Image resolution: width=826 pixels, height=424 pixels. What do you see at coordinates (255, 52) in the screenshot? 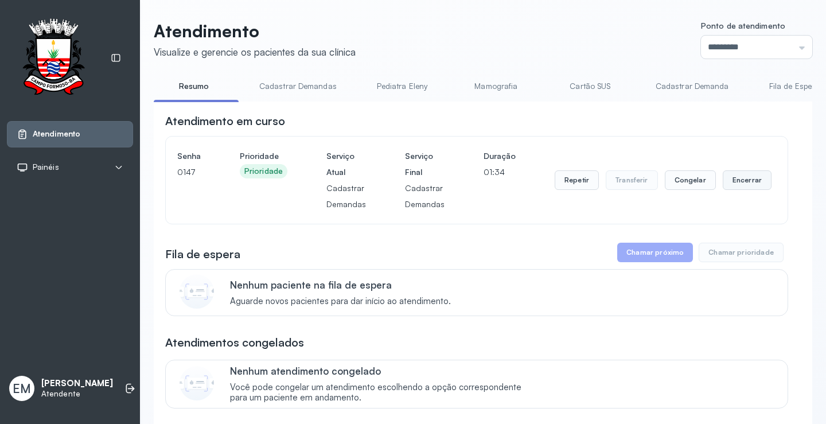
I see `div: Visualize e gerencie os pacientes da sua clínica` at bounding box center [255, 52].